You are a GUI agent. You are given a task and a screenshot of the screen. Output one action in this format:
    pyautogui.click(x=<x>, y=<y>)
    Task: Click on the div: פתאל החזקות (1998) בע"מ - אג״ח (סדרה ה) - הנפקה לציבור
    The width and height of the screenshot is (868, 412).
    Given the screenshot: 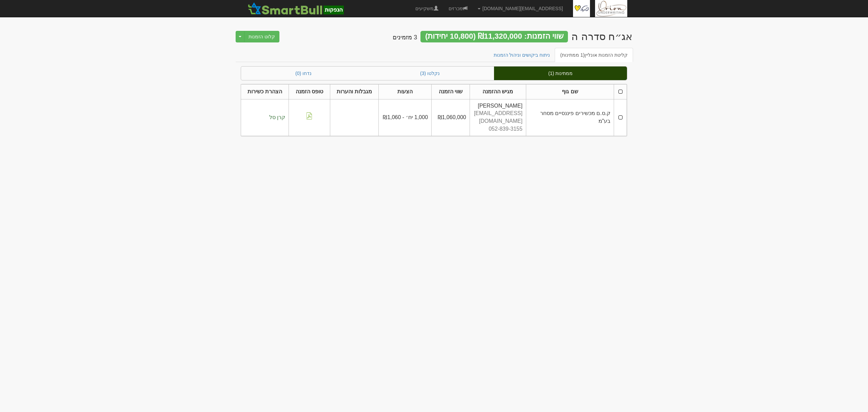 What is the action you would take?
    pyautogui.click(x=602, y=37)
    